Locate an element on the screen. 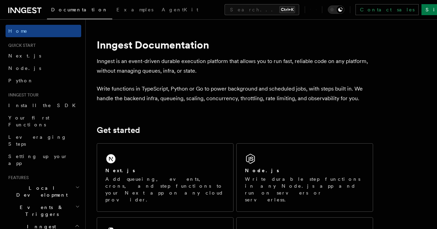 Image resolution: width=437 pixels, height=229 pixels. p: Write functions in TypeScript, Python or Go to power background and scheduled jobs, with steps bu... is located at coordinates (235, 94).